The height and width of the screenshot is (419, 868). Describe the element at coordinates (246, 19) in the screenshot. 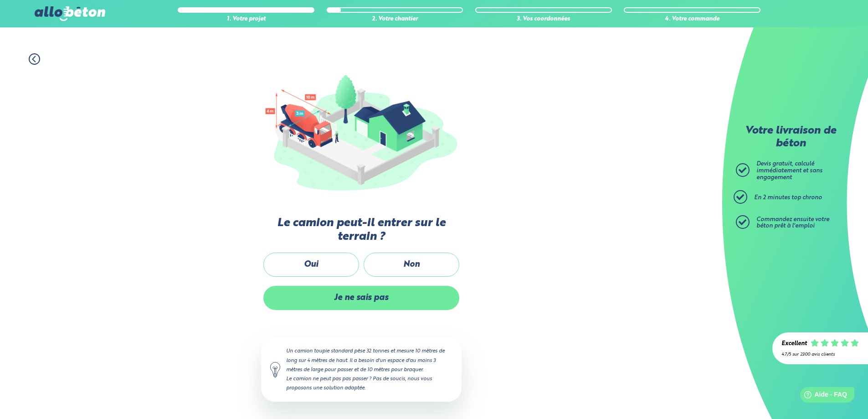

I see `div: 1. Votre projet` at that location.